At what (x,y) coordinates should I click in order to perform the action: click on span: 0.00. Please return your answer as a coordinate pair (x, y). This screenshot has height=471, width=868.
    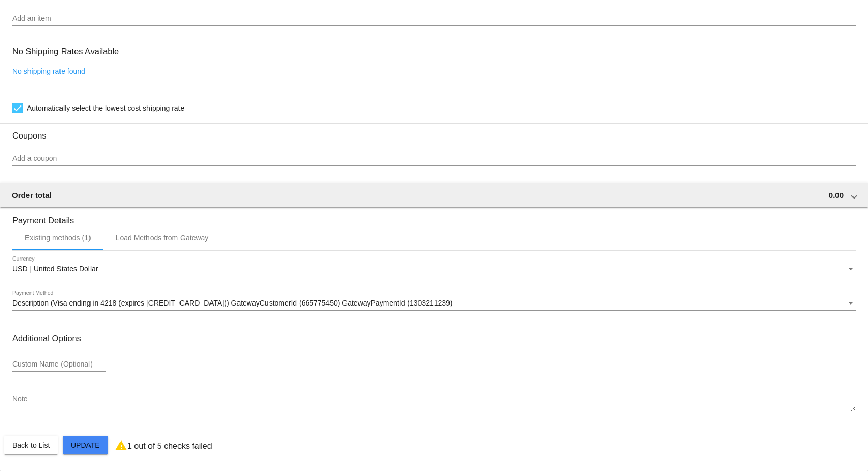
    Looking at the image, I should click on (835, 195).